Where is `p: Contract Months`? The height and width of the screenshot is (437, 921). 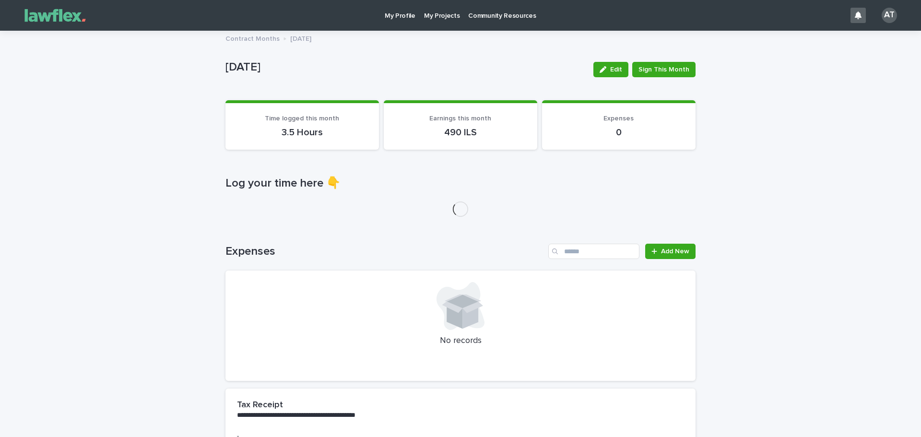 p: Contract Months is located at coordinates (252, 38).